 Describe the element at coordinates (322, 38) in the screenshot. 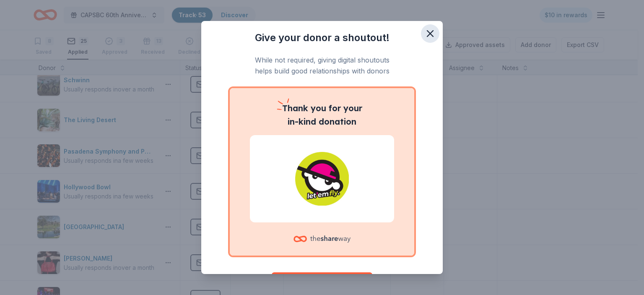

I see `h3: Give your donor a shoutout!` at that location.